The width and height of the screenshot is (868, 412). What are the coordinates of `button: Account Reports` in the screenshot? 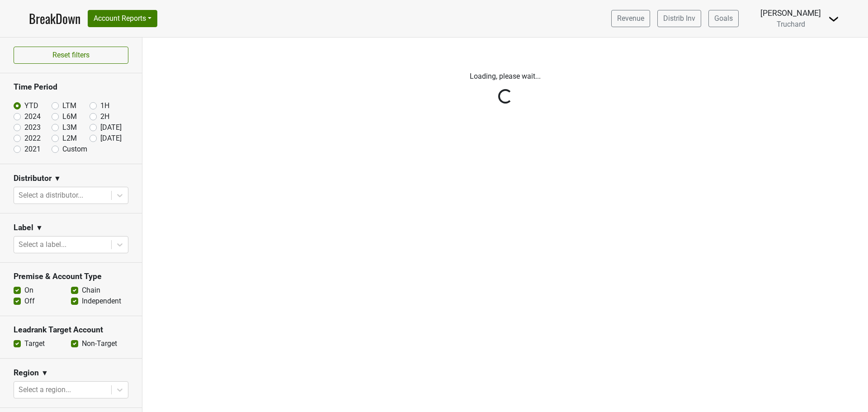 It's located at (123, 18).